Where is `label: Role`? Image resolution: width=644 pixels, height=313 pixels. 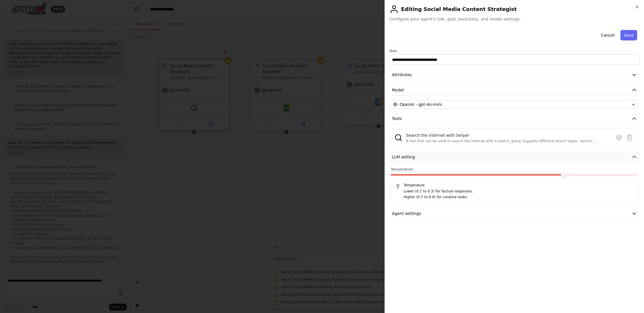
label: Role is located at coordinates (515, 51).